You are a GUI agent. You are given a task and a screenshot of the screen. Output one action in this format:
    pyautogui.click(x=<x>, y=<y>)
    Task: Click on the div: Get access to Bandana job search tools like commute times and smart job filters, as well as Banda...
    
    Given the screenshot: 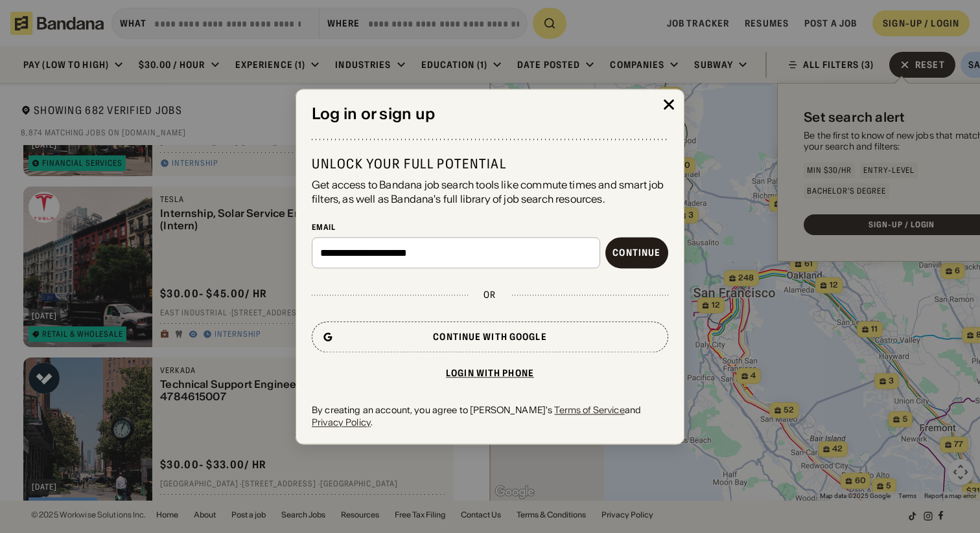 What is the action you would take?
    pyautogui.click(x=490, y=191)
    